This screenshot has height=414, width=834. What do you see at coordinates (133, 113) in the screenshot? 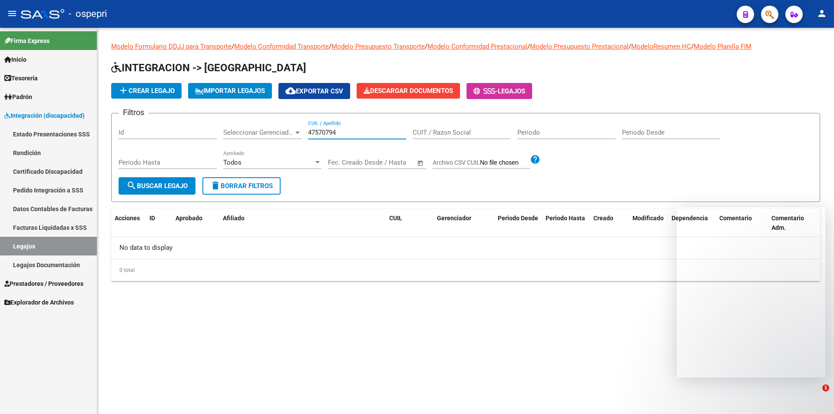
I see `h3: Filtros` at bounding box center [133, 113].